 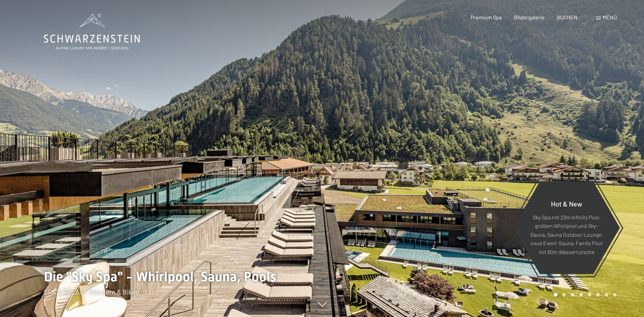 I want to click on div: Carousel Page 2, so click(x=564, y=294).